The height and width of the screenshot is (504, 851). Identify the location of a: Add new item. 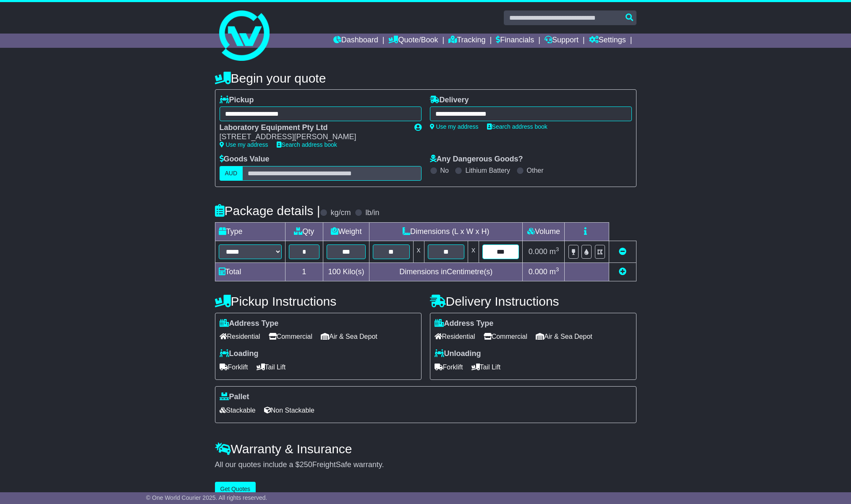
(623, 272).